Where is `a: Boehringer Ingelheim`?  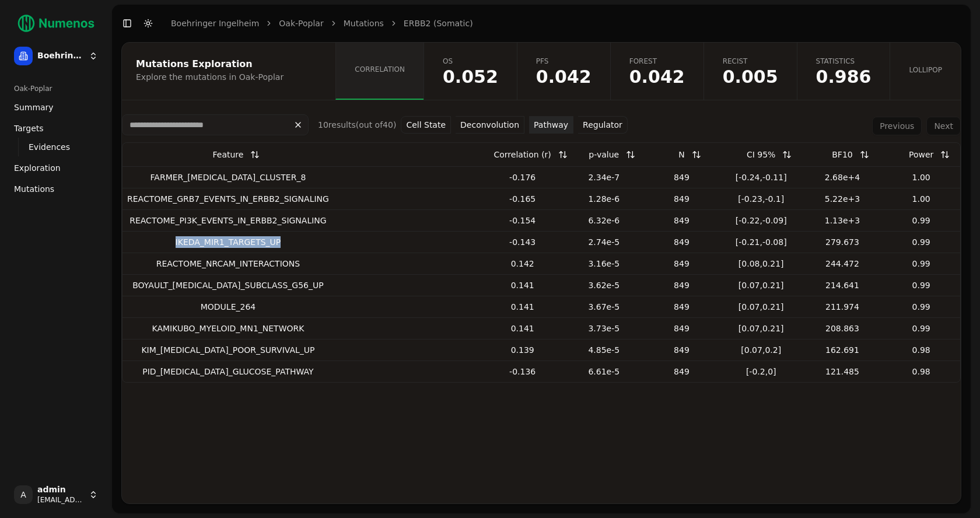 a: Boehringer Ingelheim is located at coordinates (215, 24).